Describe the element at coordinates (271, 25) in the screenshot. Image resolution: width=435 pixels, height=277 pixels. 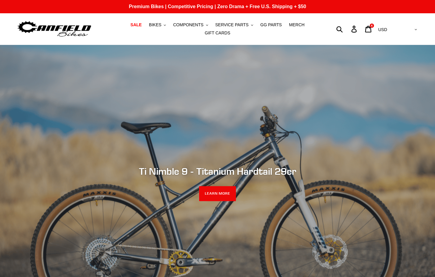
I see `span: GG PARTS` at that location.